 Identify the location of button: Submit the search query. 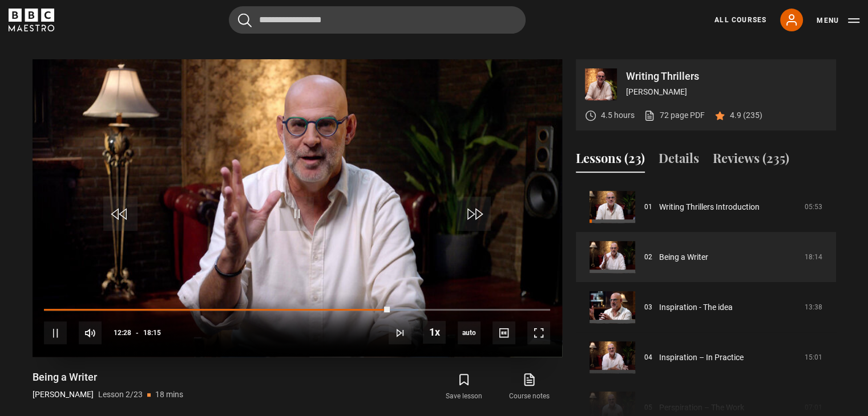
(244, 20).